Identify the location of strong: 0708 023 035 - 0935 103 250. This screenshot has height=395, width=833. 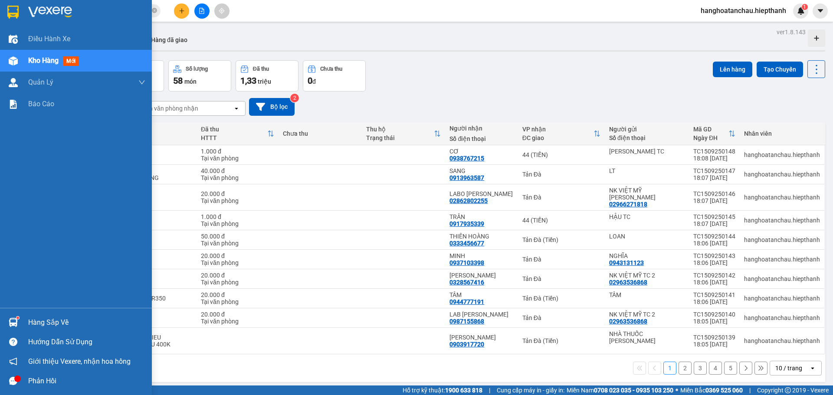
(634, 391).